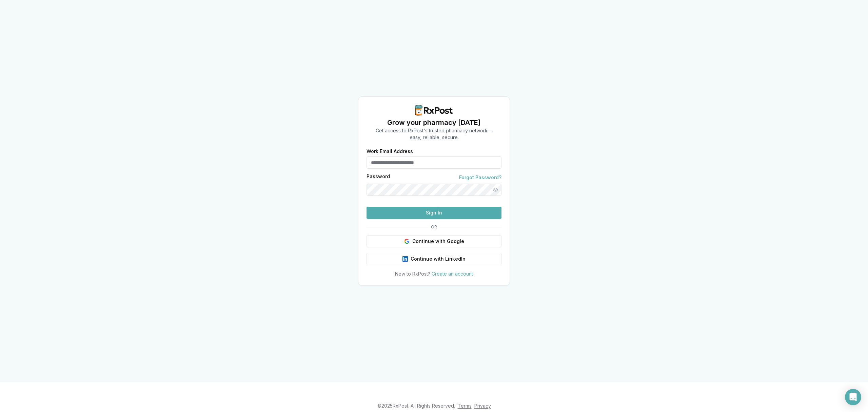  What do you see at coordinates (434, 151) in the screenshot?
I see `label: Work Email Address` at bounding box center [434, 151].